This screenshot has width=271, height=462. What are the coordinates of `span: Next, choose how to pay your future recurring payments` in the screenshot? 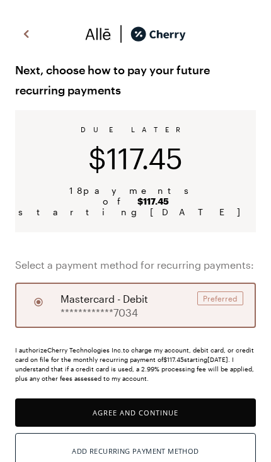 It's located at (135, 80).